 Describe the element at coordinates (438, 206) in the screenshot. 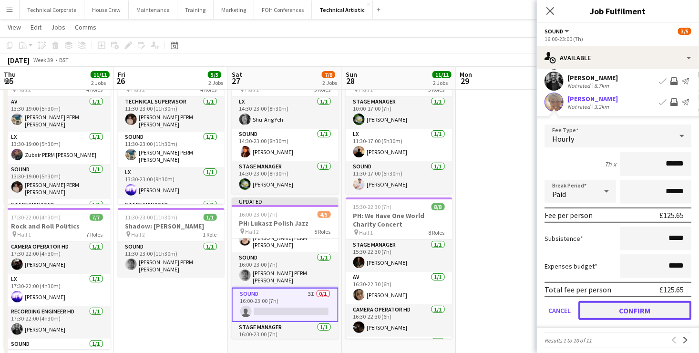

I see `span: 8/8` at that location.